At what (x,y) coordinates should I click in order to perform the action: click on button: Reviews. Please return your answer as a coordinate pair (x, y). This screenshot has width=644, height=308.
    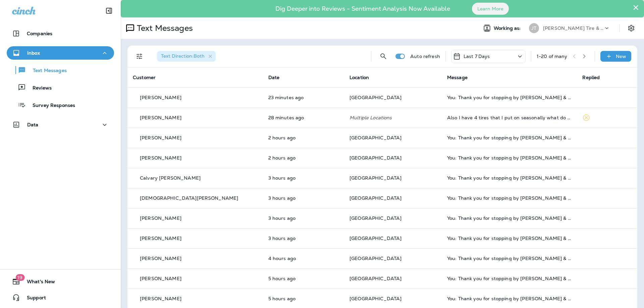
    Looking at the image, I should click on (60, 88).